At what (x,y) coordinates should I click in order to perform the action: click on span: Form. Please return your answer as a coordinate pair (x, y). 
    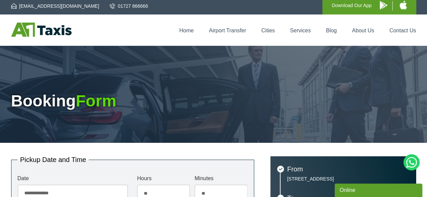
    Looking at the image, I should click on (96, 101).